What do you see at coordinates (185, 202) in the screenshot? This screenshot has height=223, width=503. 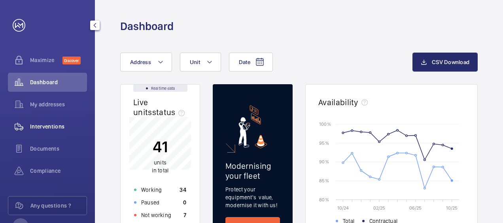 I see `p: 0` at bounding box center [185, 202].